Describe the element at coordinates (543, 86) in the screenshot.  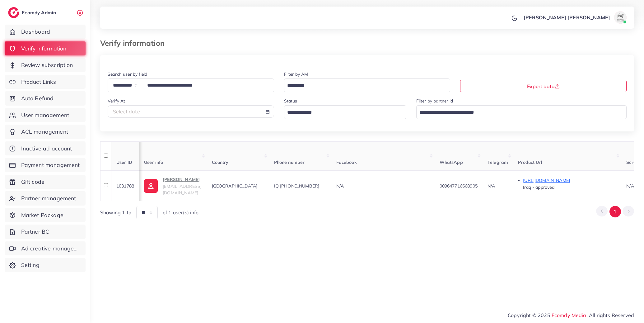
I see `span: Export data` at that location.